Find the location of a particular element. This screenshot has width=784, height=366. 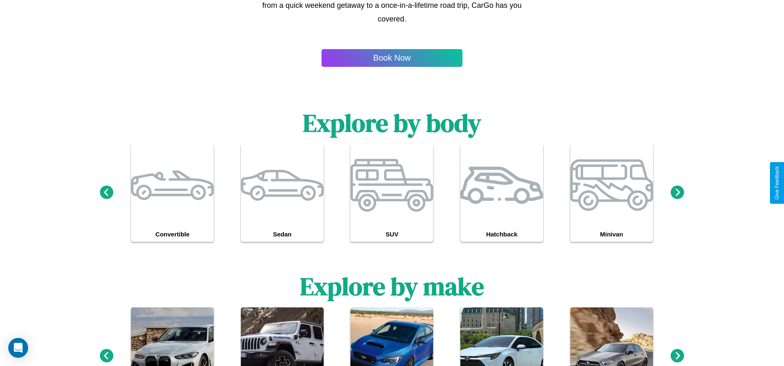

h4: SUV is located at coordinates (392, 234).